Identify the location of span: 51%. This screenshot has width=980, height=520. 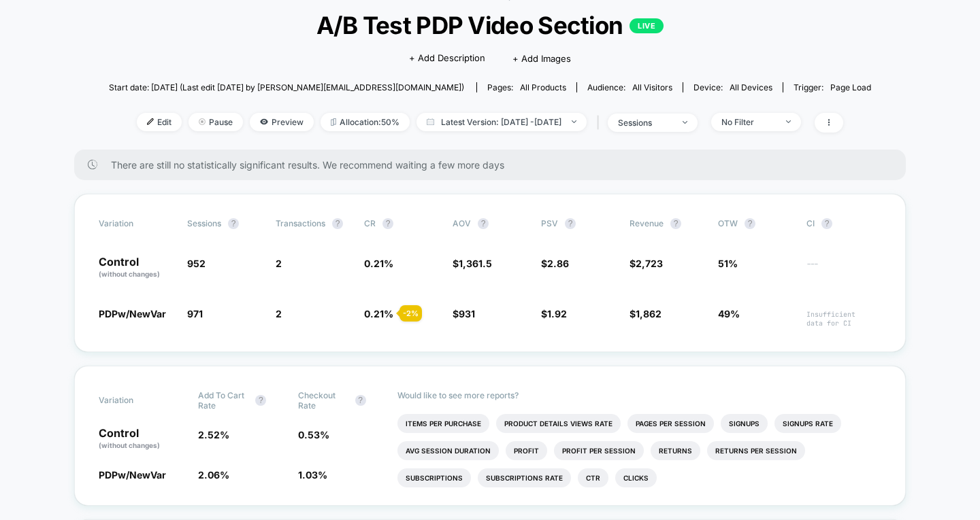
(728, 263).